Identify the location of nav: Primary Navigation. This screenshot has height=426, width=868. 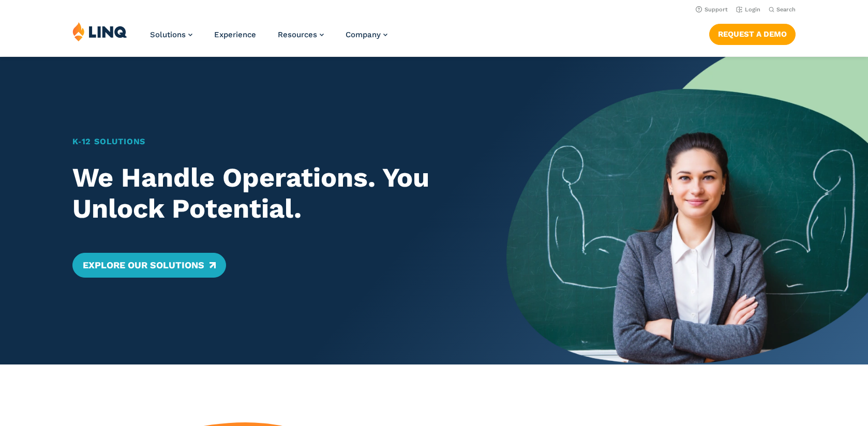
(269, 39).